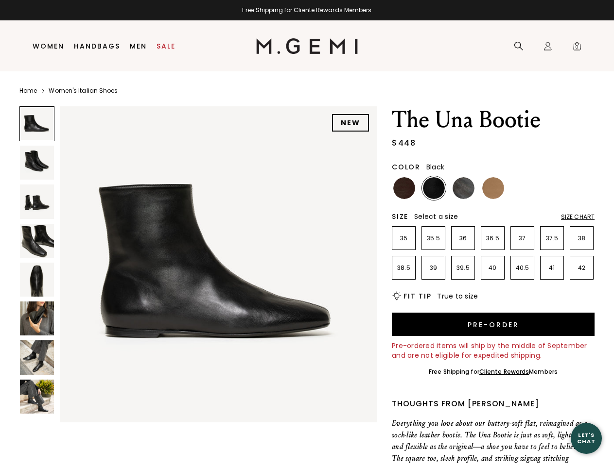 This screenshot has height=466, width=614. Describe the element at coordinates (457, 296) in the screenshot. I see `span: True to size` at that location.